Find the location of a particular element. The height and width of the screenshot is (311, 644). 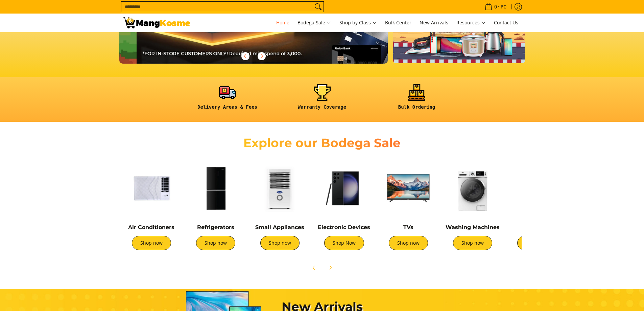

a: Resources is located at coordinates (471, 23).